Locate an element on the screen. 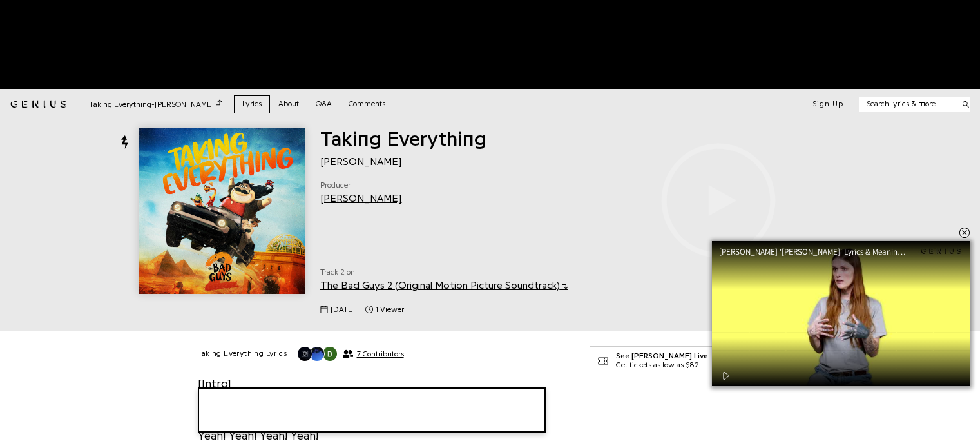 Image resolution: width=980 pixels, height=448 pixels. input: Search lyrics & more is located at coordinates (907, 104).